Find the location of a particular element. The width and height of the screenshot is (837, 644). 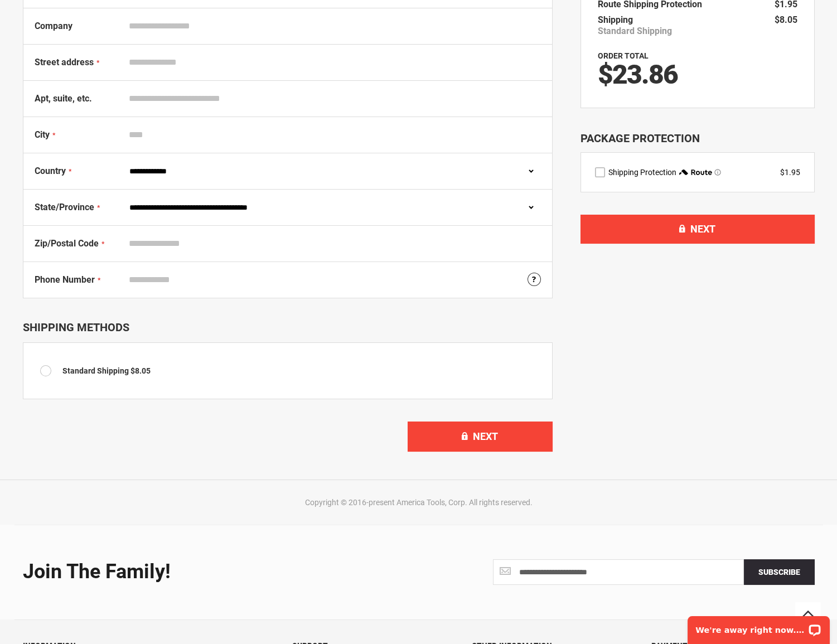

div: Shipping Methods is located at coordinates (288, 328).